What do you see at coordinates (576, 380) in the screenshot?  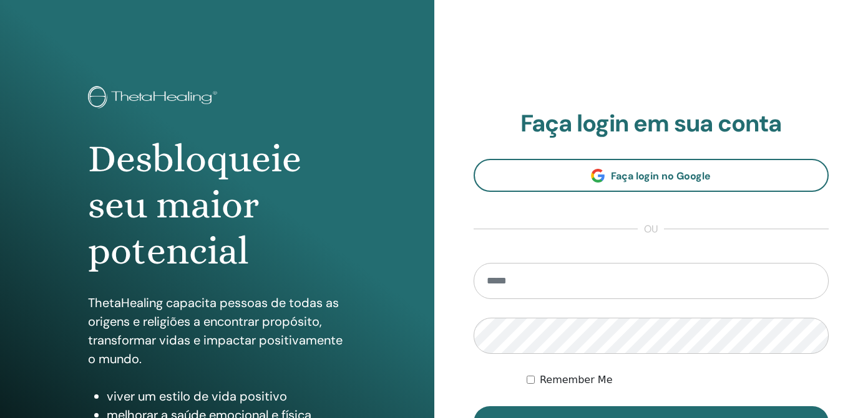 I see `label: Remember Me` at bounding box center [576, 380].